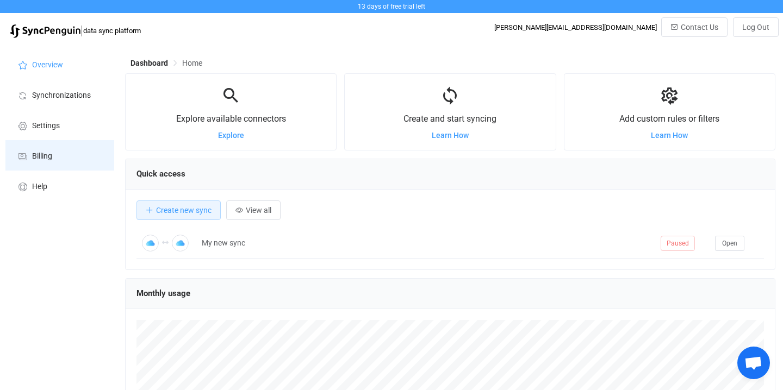 This screenshot has width=783, height=390. I want to click on span: Create and start syncing, so click(450, 119).